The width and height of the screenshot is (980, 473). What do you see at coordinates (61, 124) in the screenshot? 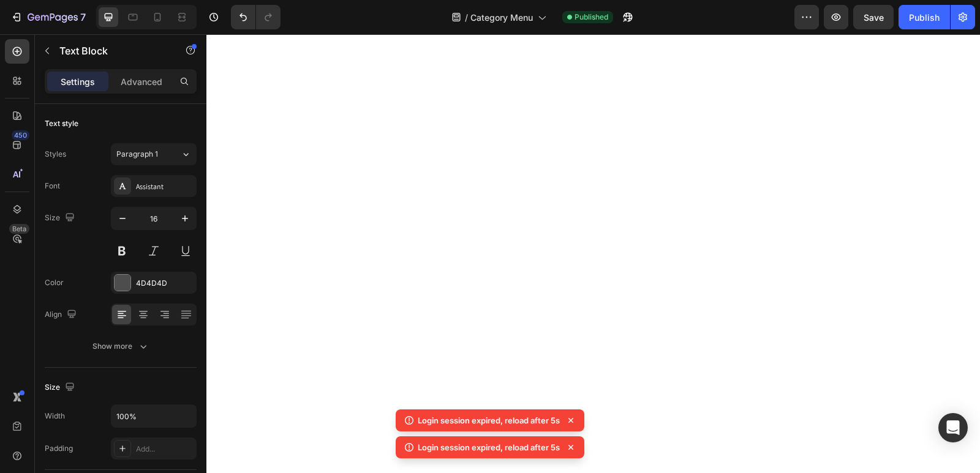
I see `div: Text style` at bounding box center [61, 124].